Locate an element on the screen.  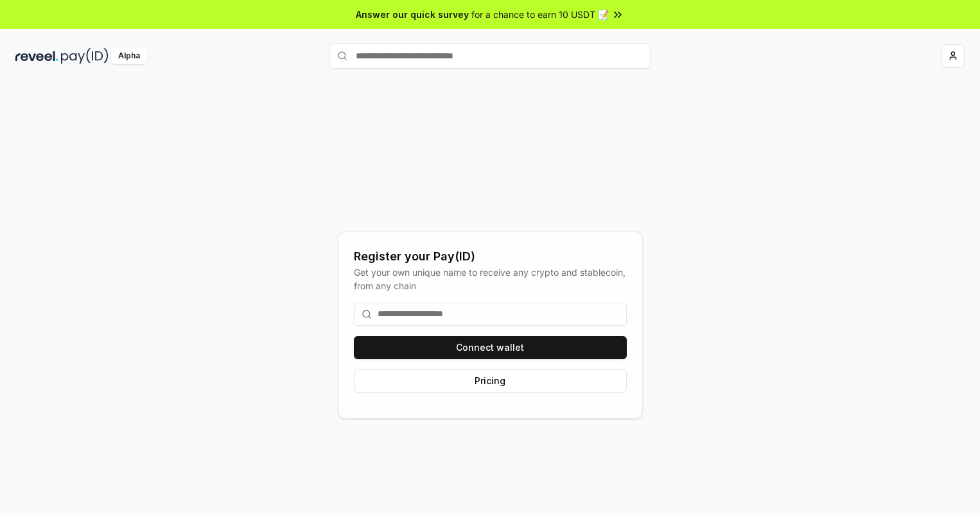
span: for a chance to earn 10 USDT 📝 is located at coordinates (540, 14).